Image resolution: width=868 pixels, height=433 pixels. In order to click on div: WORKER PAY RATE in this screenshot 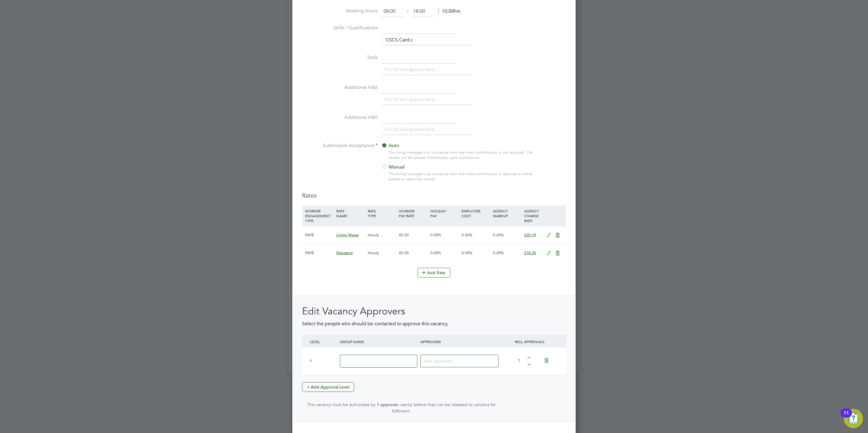, I will do `click(413, 213)`.